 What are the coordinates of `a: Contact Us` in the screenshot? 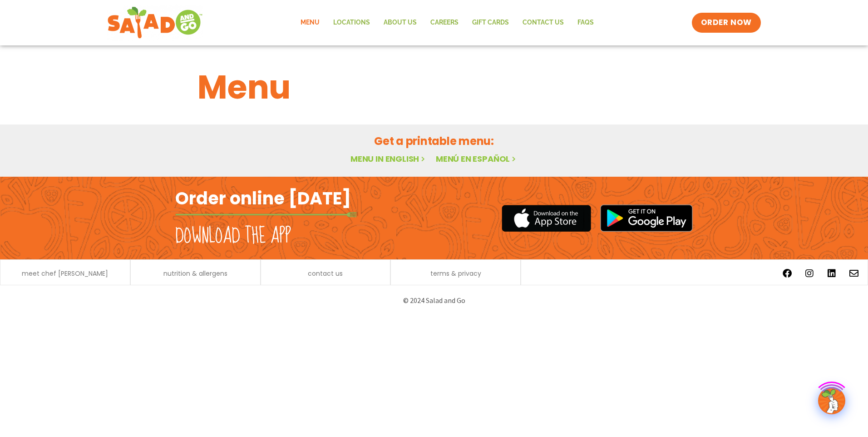 It's located at (543, 23).